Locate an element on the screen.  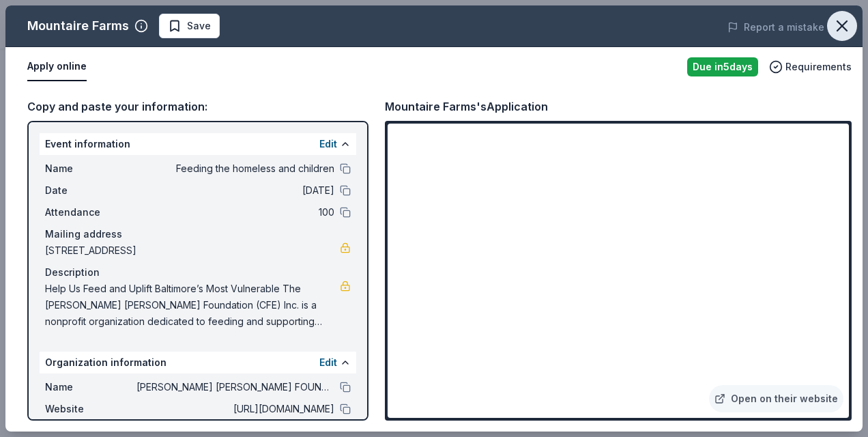
span: Attendance is located at coordinates (91, 212).